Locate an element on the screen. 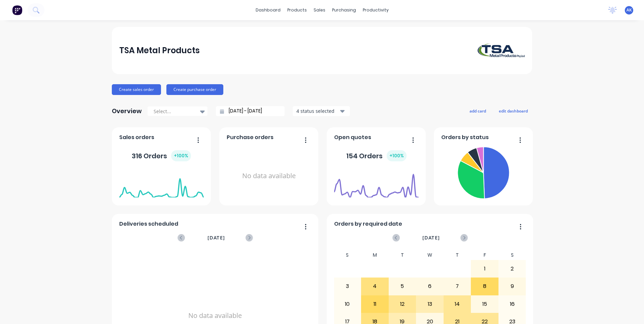 The image size is (644, 324). div: 9 is located at coordinates (512, 286).